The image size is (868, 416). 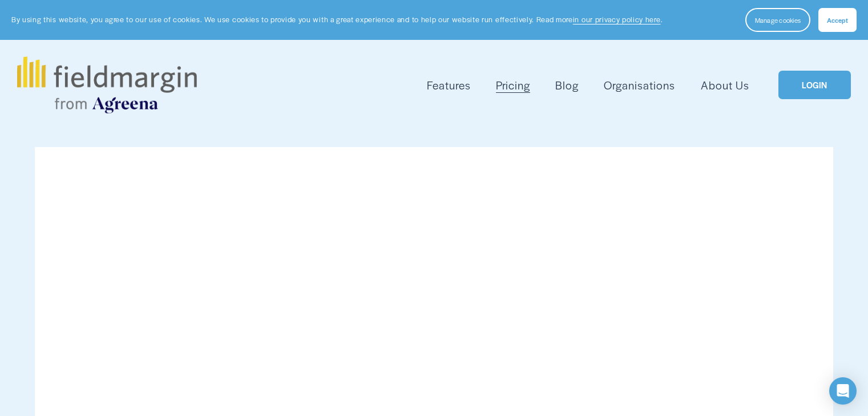 What do you see at coordinates (513, 85) in the screenshot?
I see `a: Pricing` at bounding box center [513, 85].